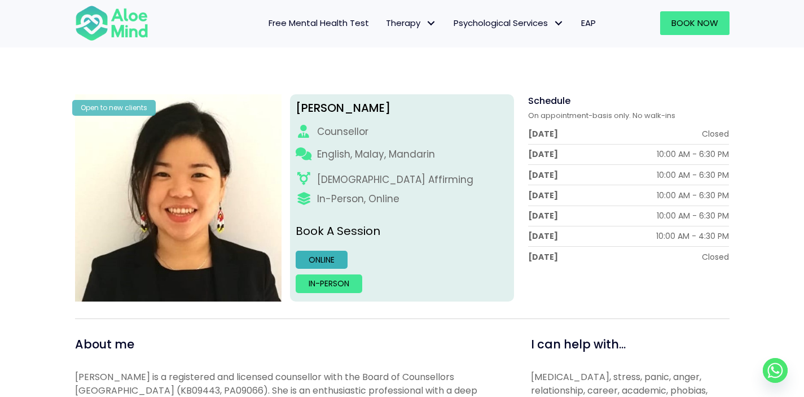 The width and height of the screenshot is (804, 397). I want to click on span: Therapy, so click(411, 23).